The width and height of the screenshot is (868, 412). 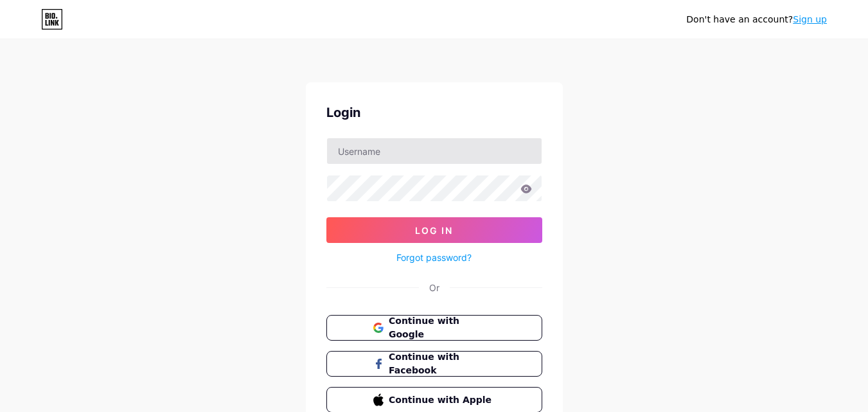 What do you see at coordinates (434, 287) in the screenshot?
I see `div: Or` at bounding box center [434, 287].